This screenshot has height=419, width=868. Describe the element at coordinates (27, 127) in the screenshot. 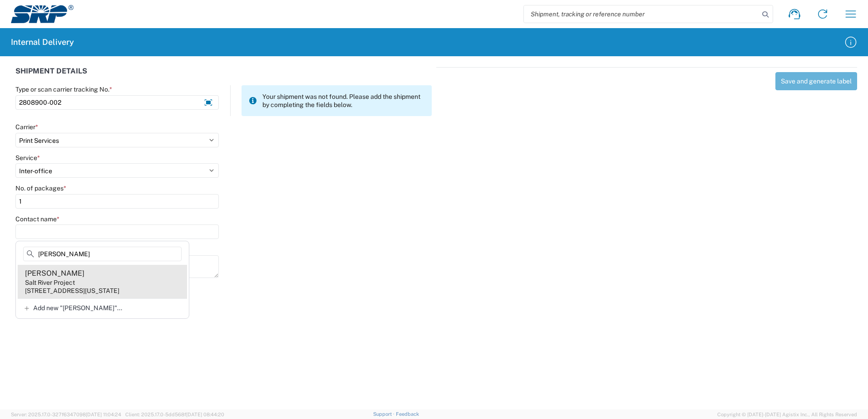

I see `label: Carrier` at that location.